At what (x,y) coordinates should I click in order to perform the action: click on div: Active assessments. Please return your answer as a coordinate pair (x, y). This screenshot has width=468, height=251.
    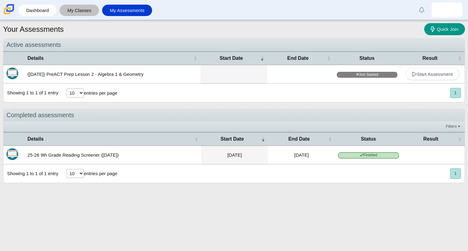
    Looking at the image, I should click on (234, 45).